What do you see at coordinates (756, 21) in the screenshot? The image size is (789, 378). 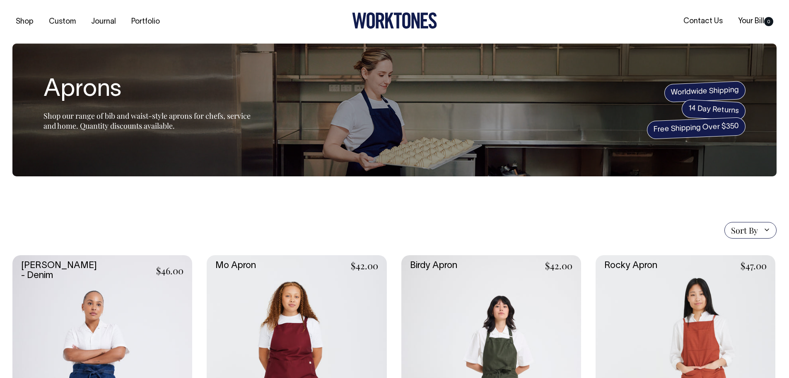 I see `a: Your Bill0` at bounding box center [756, 21].